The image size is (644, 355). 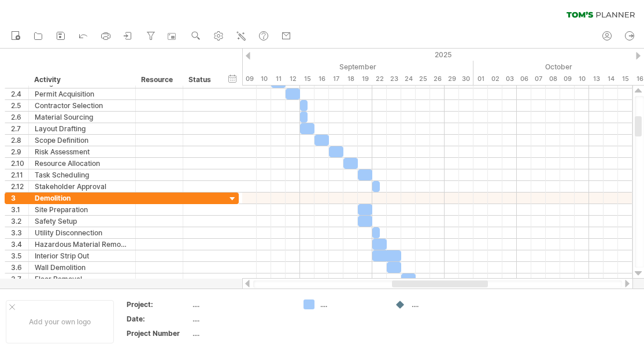 What do you see at coordinates (625, 79) in the screenshot?
I see `div: Wednesday, 15 October 2025` at bounding box center [625, 79].